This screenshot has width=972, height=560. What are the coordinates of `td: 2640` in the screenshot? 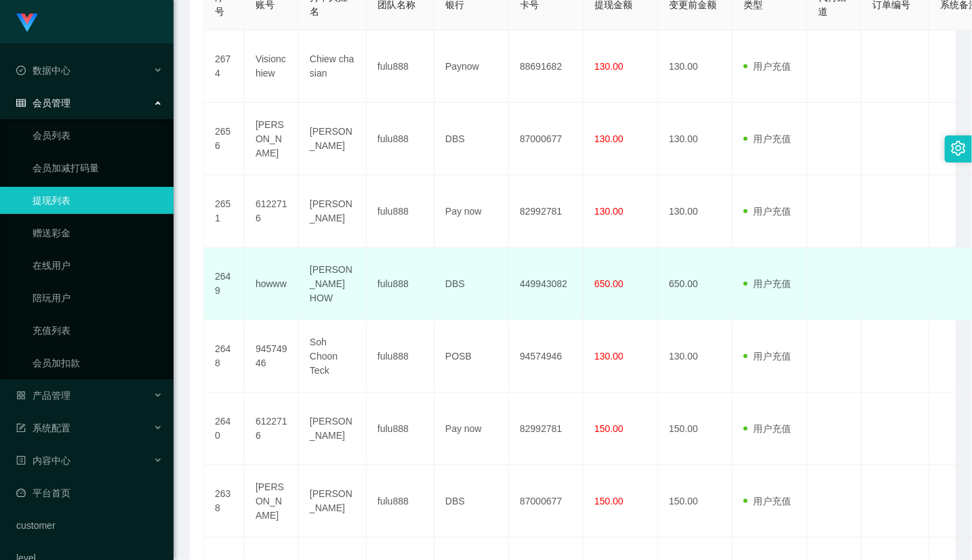 It's located at (224, 429).